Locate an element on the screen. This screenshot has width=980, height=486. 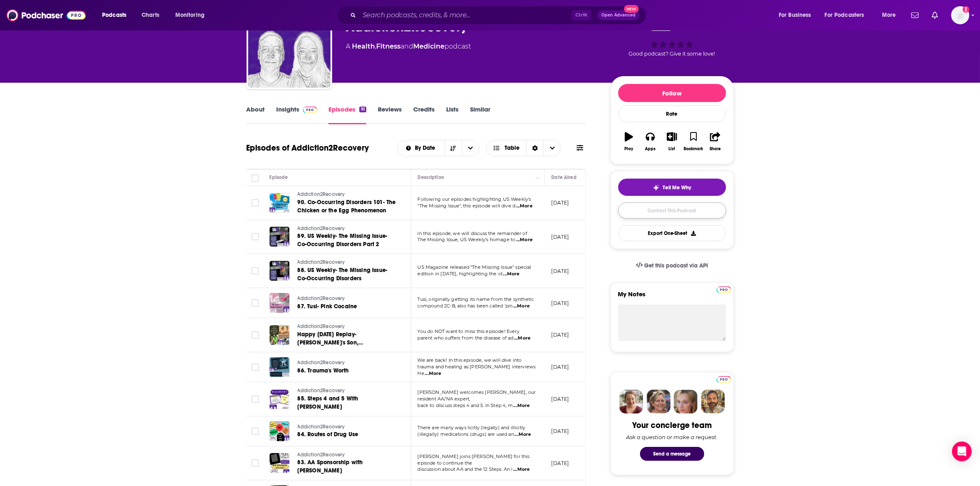
div: A podcast is located at coordinates (409, 46).